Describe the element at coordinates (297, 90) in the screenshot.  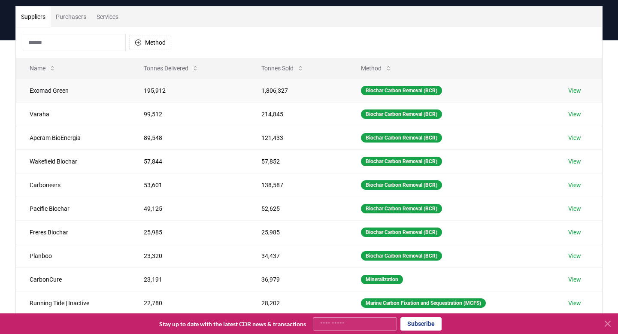
I see `td: 1,806,327` at that location.